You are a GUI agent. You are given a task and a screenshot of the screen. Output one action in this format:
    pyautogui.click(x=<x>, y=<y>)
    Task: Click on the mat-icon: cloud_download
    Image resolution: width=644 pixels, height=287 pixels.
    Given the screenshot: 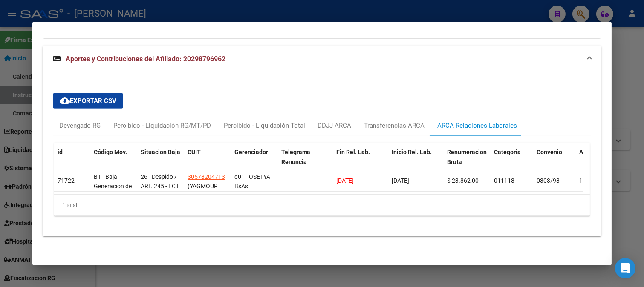 What is the action you would take?
    pyautogui.click(x=65, y=101)
    